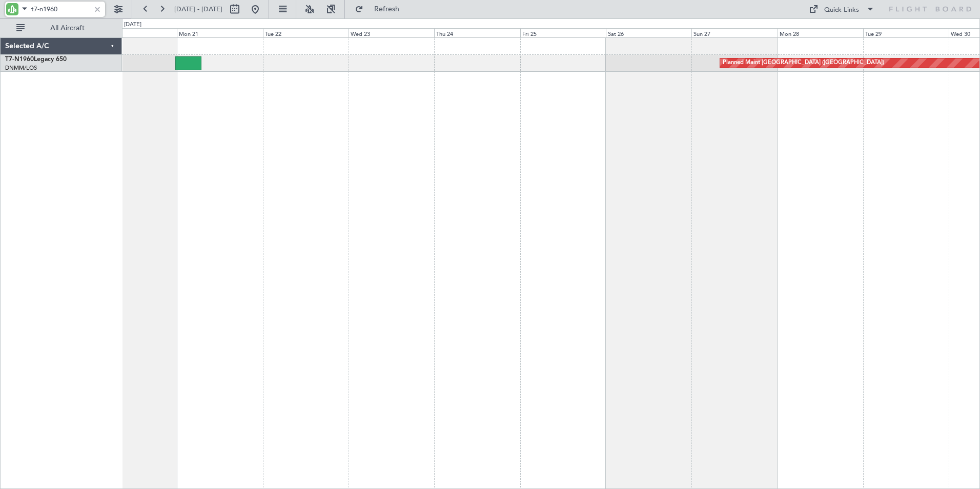 The image size is (980, 489). I want to click on div: Fri 25, so click(563, 33).